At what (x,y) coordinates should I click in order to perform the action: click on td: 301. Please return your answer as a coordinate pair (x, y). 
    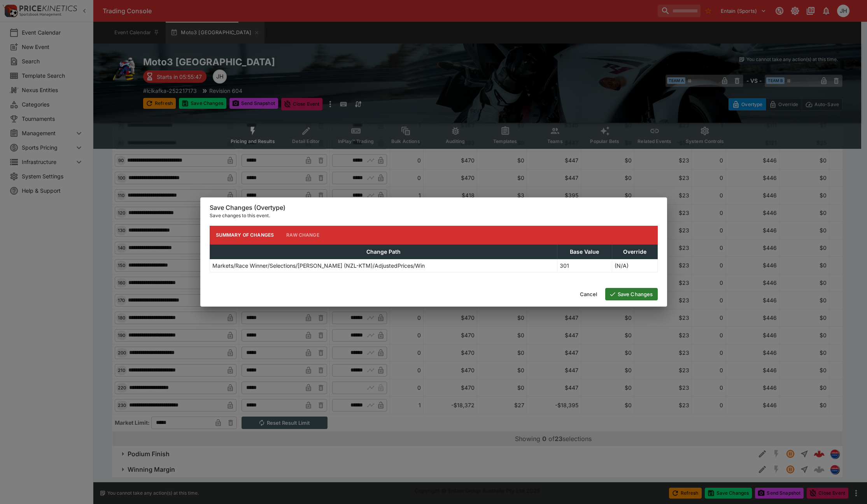
    Looking at the image, I should click on (585, 266).